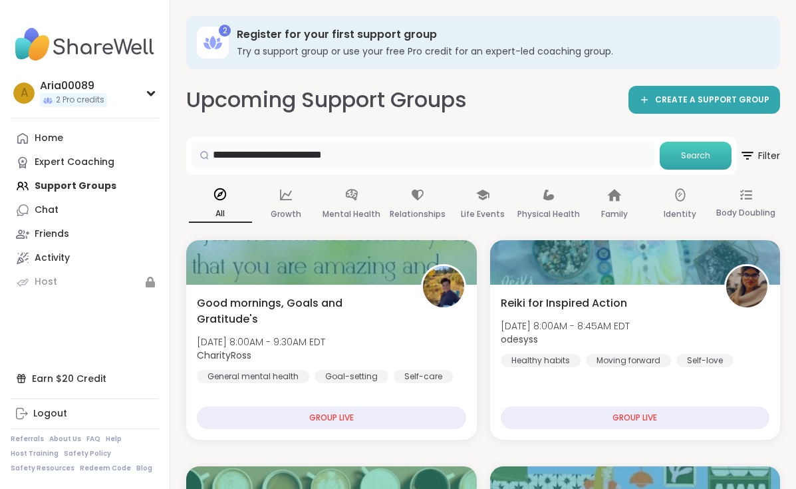  Describe the element at coordinates (49, 138) in the screenshot. I see `div: Home` at that location.